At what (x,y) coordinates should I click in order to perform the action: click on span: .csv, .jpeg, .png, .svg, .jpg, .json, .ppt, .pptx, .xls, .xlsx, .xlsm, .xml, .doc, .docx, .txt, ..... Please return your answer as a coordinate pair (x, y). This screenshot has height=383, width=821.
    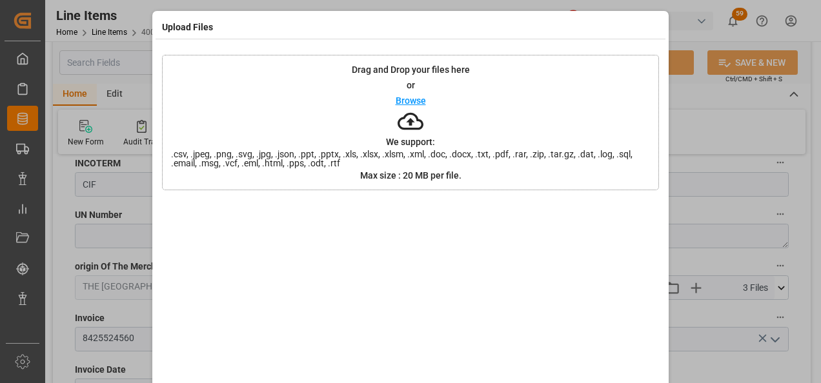
    Looking at the image, I should click on (410, 159).